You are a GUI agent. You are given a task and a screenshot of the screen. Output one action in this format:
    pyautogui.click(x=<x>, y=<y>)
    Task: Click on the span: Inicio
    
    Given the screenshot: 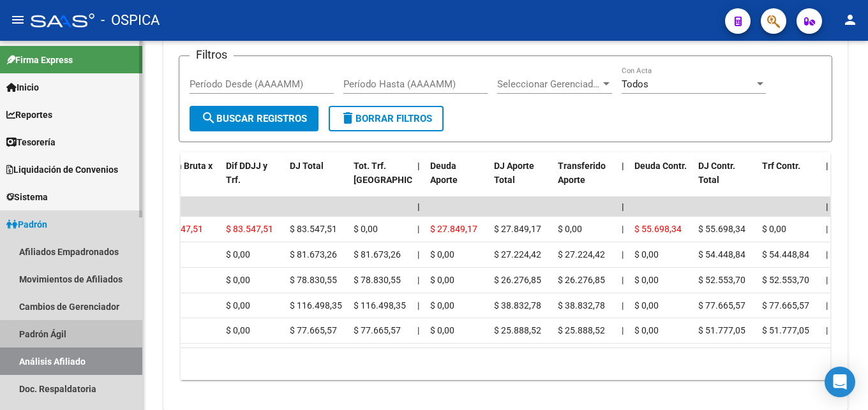 What is the action you would take?
    pyautogui.click(x=22, y=87)
    